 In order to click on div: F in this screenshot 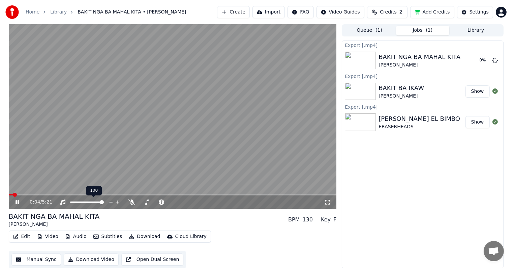, I will do `click(335, 219)`.